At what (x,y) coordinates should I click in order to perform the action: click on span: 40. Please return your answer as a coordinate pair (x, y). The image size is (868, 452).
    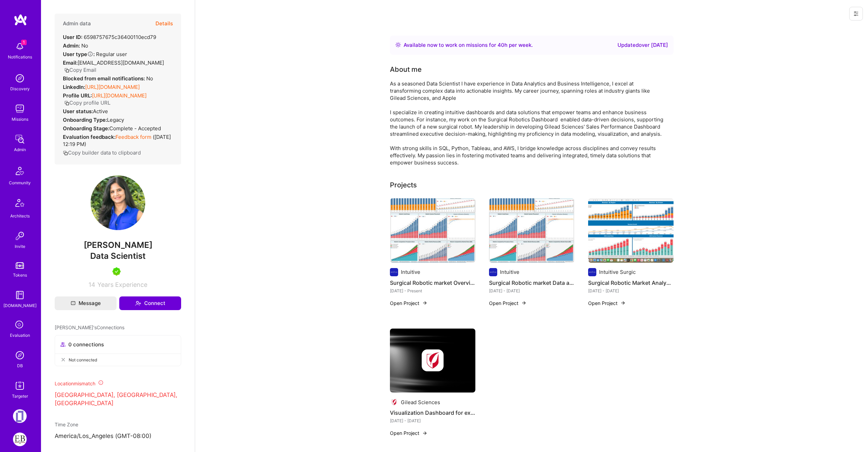
    Looking at the image, I should click on (501, 45).